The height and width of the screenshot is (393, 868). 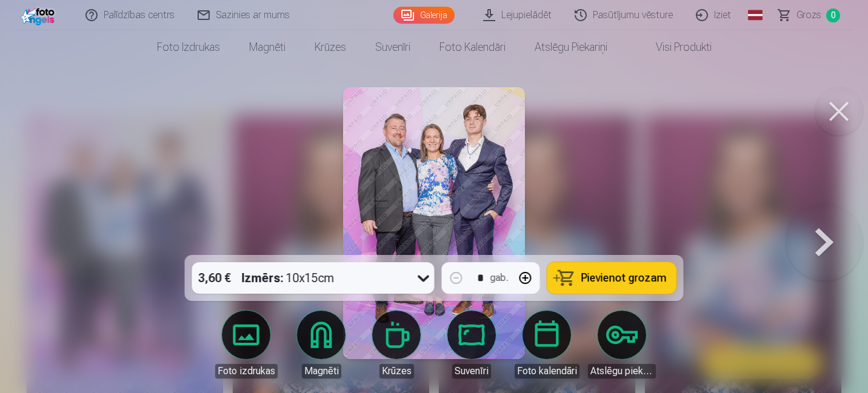 What do you see at coordinates (547, 371) in the screenshot?
I see `div: Foto kalendāri` at bounding box center [547, 371].